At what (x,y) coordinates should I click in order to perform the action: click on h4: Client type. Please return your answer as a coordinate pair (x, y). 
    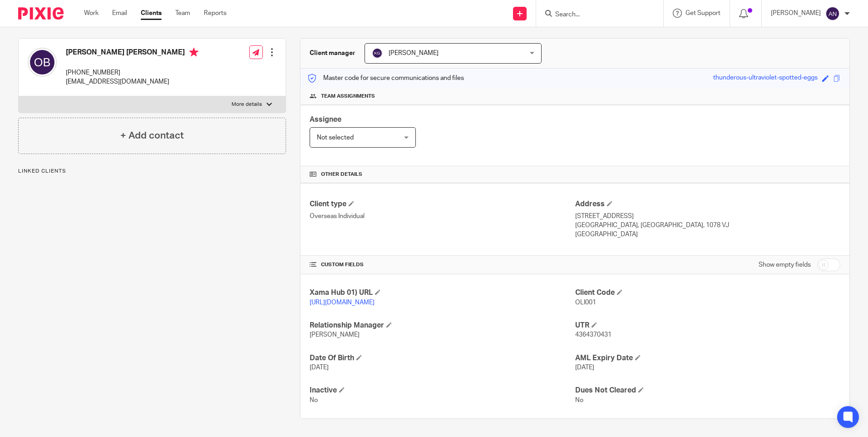
    Looking at the image, I should click on (442, 204).